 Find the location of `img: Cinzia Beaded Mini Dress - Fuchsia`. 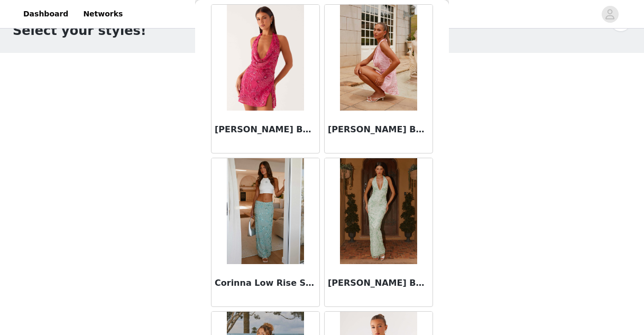

img: Cinzia Beaded Mini Dress - Fuchsia is located at coordinates (265, 58).